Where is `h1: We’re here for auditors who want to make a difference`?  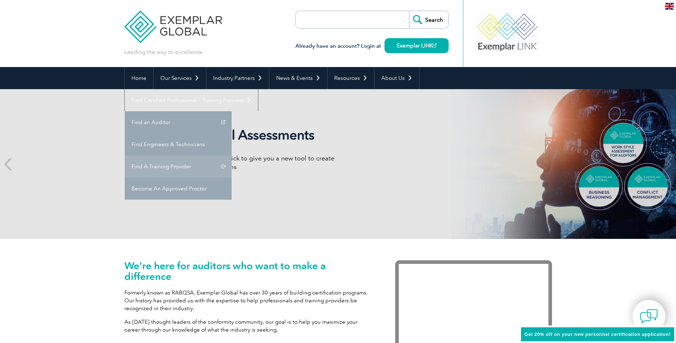
h1: We’re here for auditors who want to make a difference is located at coordinates (249, 271).